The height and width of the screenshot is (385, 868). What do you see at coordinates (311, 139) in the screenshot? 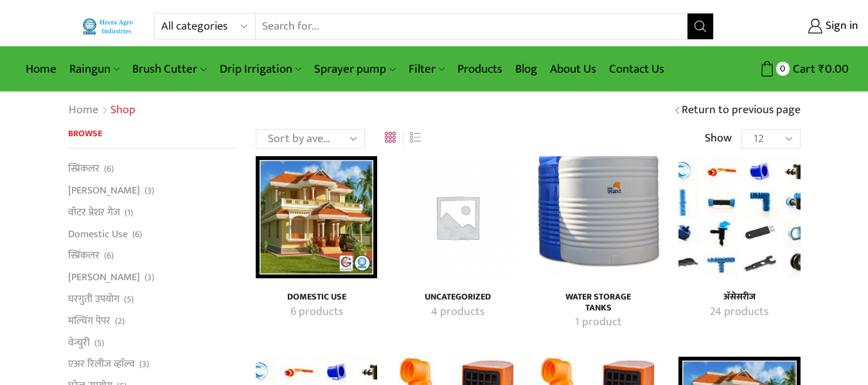
I see `select: Shop order` at bounding box center [311, 139].